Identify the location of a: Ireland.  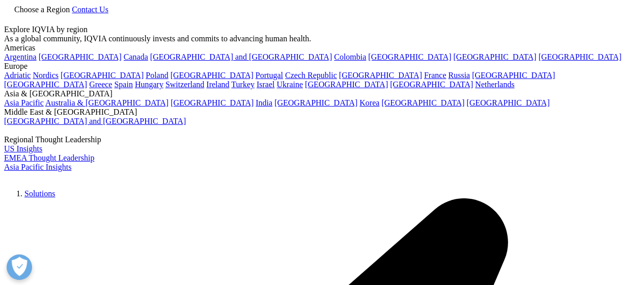
(217, 84).